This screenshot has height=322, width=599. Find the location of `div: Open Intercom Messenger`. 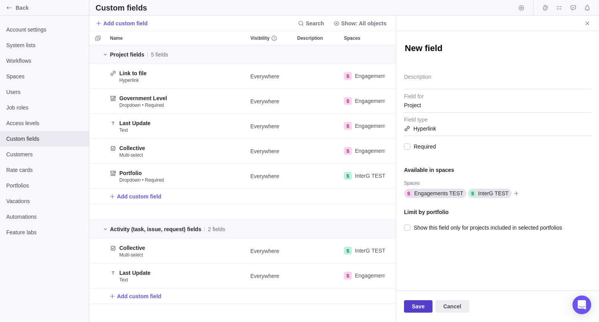

div: Open Intercom Messenger is located at coordinates (582, 305).